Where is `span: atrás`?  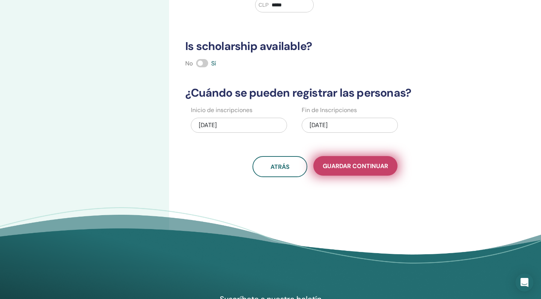
span: atrás is located at coordinates (280, 166).